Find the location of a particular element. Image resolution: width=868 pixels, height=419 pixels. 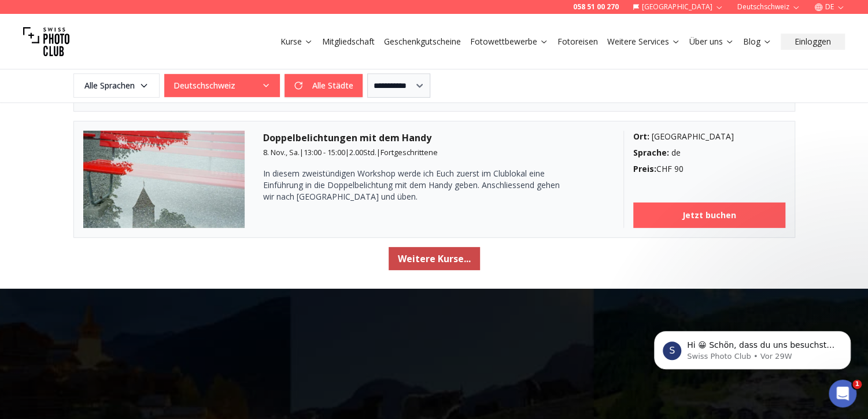

p: In diesem zweistündigen Workshop werde ich Euch zuerst im Clublokal eine Einführung in die Doppel... is located at coordinates (413, 185).